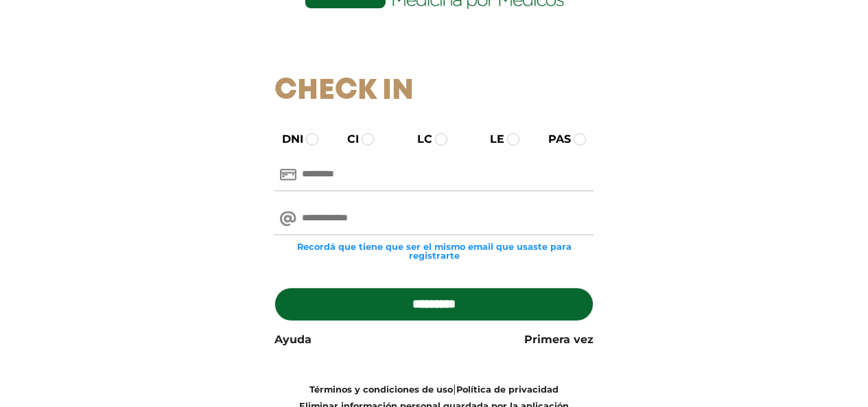 This screenshot has height=407, width=868. I want to click on a: Primera vez, so click(558, 340).